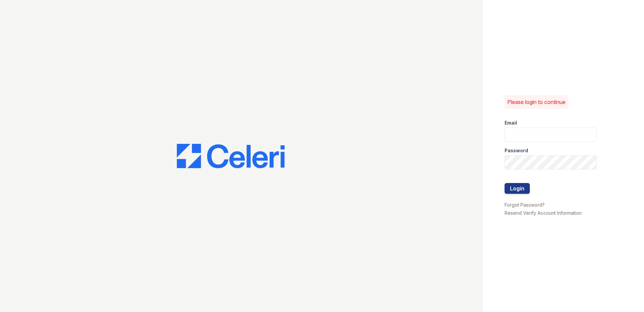  What do you see at coordinates (536, 102) in the screenshot?
I see `p: Please login to continue` at bounding box center [536, 102].